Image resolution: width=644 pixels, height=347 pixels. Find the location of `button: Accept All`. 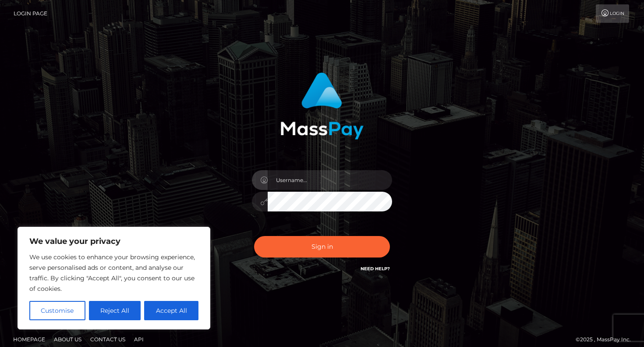

button: Accept All is located at coordinates (171, 311).